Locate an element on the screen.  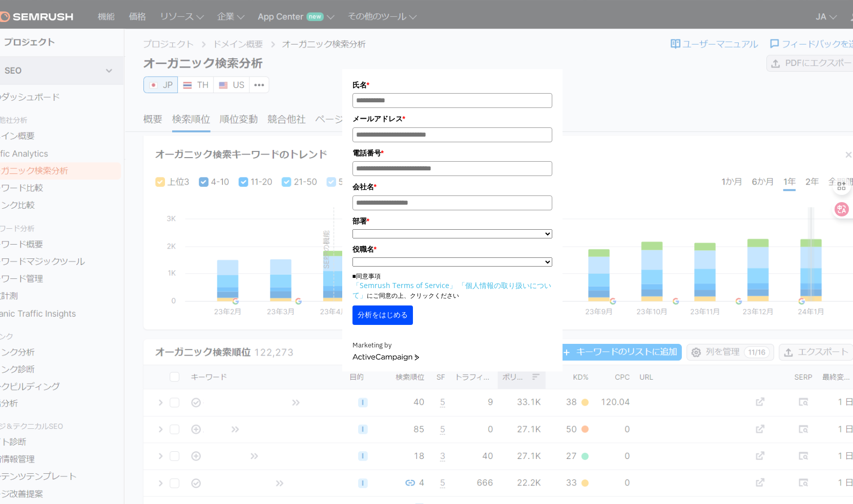
label: 役職名 is located at coordinates (452, 249).